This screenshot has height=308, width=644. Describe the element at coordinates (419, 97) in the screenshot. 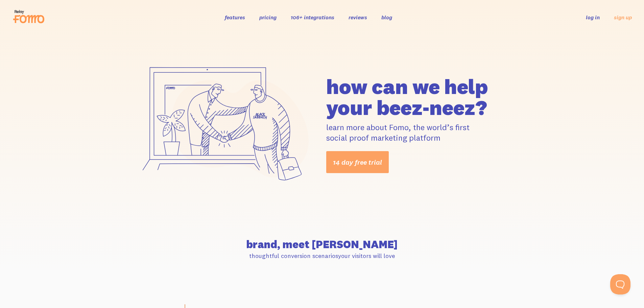

I see `h1: how can we help your beez-neez?` at that location.